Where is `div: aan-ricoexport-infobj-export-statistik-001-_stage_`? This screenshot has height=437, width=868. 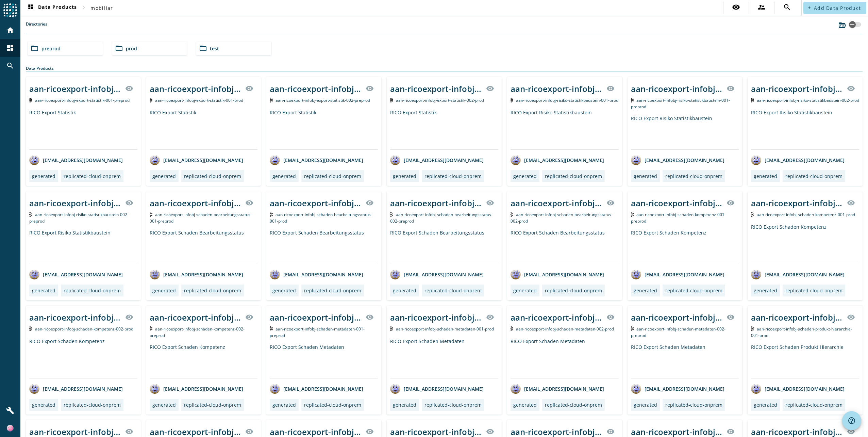
div: aan-ricoexport-infobj-export-statistik-001-_stage_ is located at coordinates (196, 88).